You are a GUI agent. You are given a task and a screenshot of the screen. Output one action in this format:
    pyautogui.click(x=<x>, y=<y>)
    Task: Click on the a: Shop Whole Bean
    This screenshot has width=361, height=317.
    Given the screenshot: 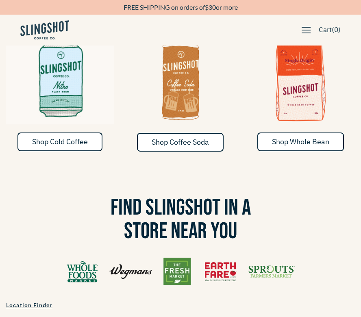 What is the action you would take?
    pyautogui.click(x=300, y=142)
    